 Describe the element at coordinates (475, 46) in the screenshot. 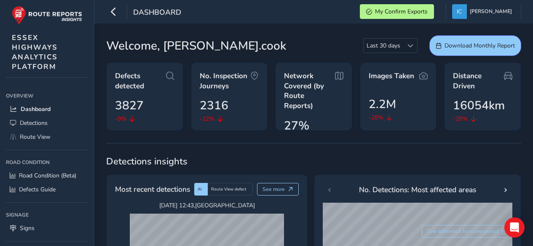

I see `button: Download Monthly Report` at that location.